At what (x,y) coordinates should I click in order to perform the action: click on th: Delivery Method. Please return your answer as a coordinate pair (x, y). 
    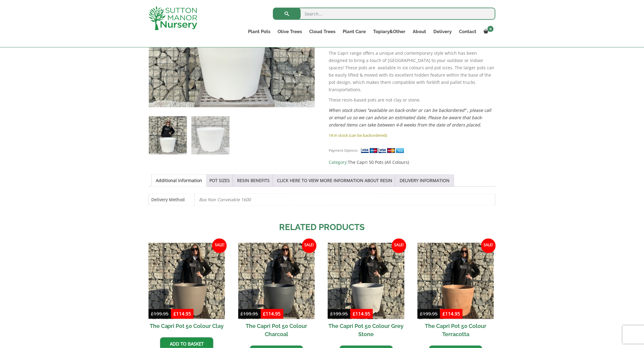
    Looking at the image, I should click on (172, 200).